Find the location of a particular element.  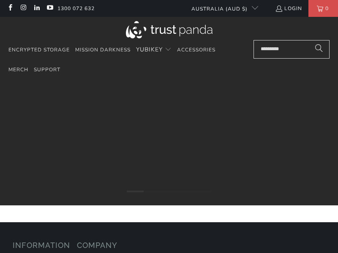

a: Merch is located at coordinates (18, 70).